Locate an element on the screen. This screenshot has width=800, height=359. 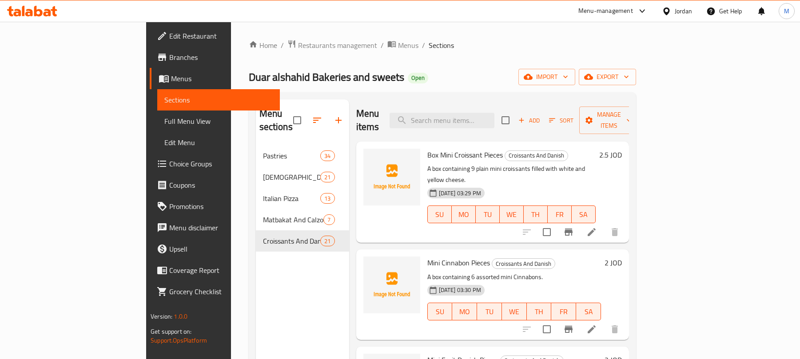
nav: Menu sections is located at coordinates (302, 198).